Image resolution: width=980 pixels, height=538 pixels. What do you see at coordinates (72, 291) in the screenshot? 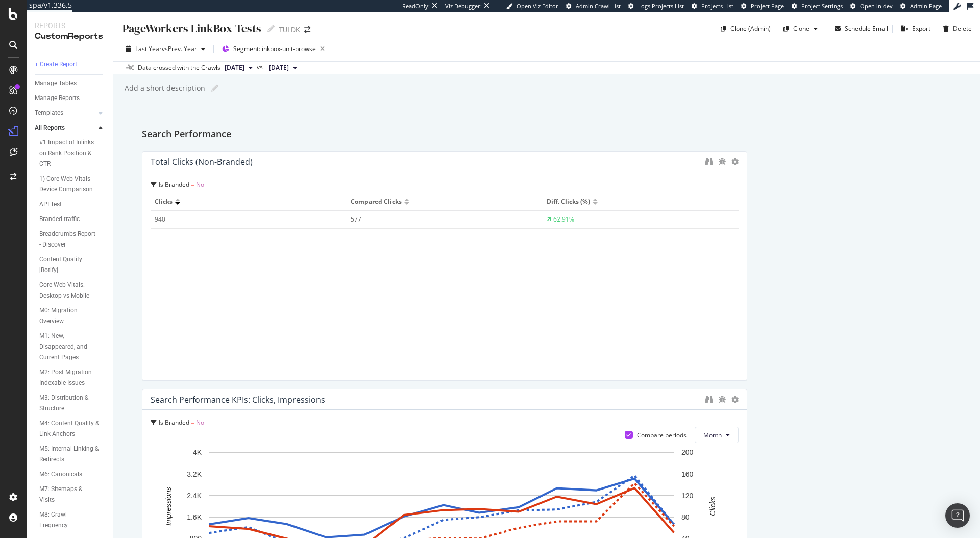
I see `a: Core Web Vitals: Desktop vs Mobile` at bounding box center [72, 291].